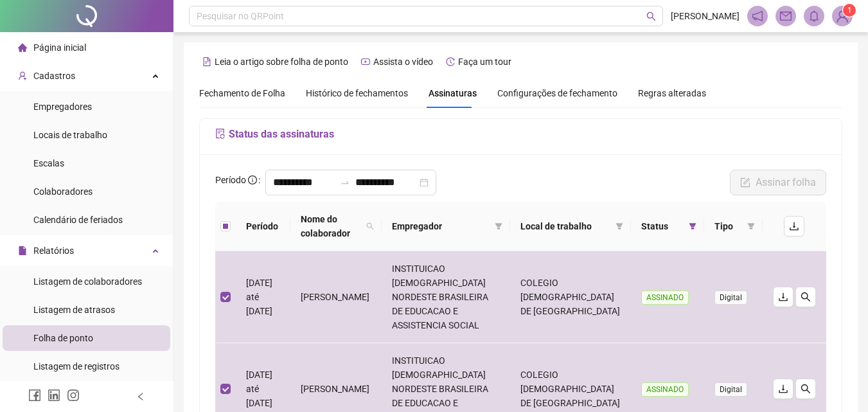 The height and width of the screenshot is (412, 868). I want to click on h5: Status das assinaturas, so click(520, 134).